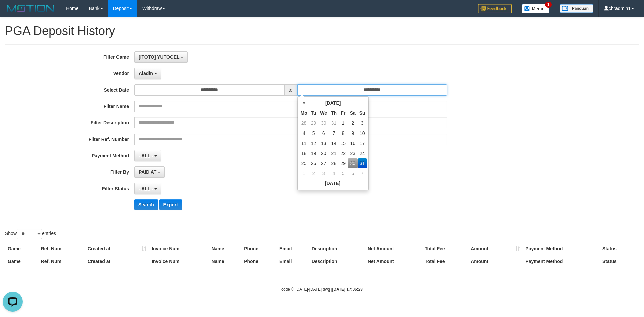  What do you see at coordinates (352, 133) in the screenshot?
I see `td: 9` at bounding box center [352, 133].